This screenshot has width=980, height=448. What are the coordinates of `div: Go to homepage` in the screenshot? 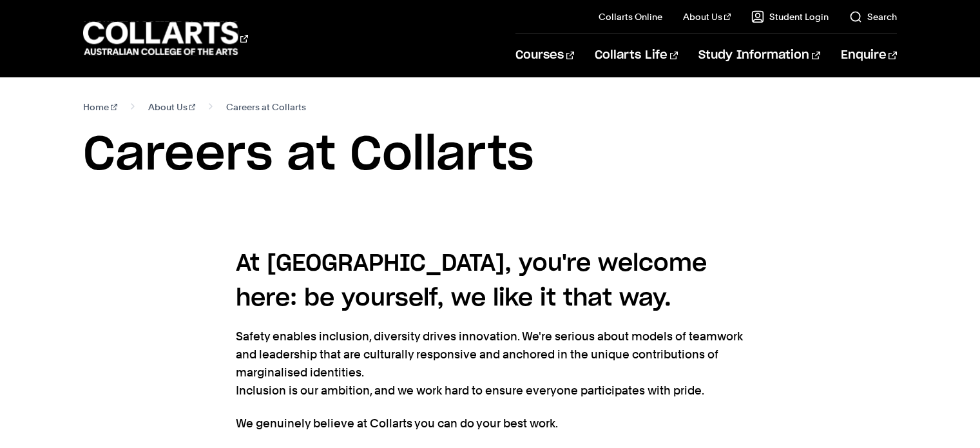 It's located at (166, 38).